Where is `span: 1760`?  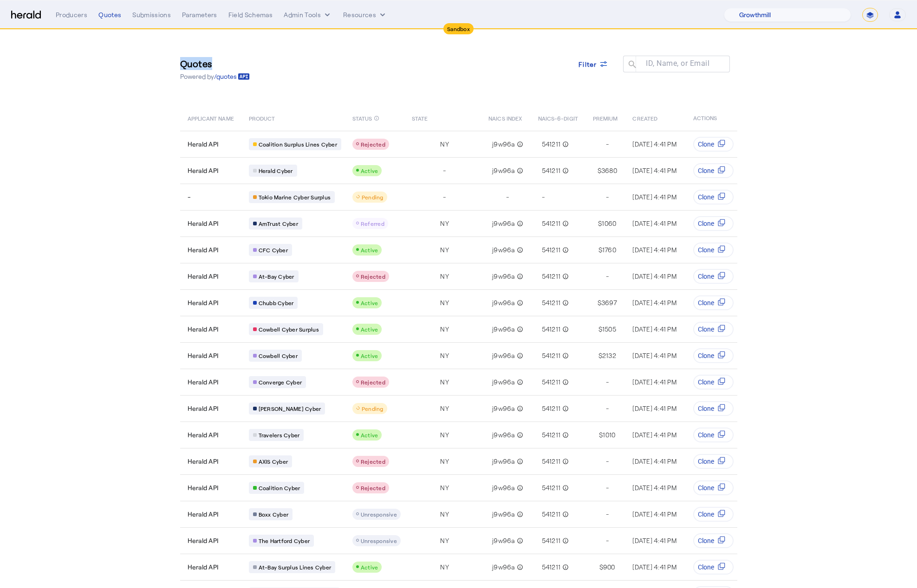 span: 1760 is located at coordinates (609, 250).